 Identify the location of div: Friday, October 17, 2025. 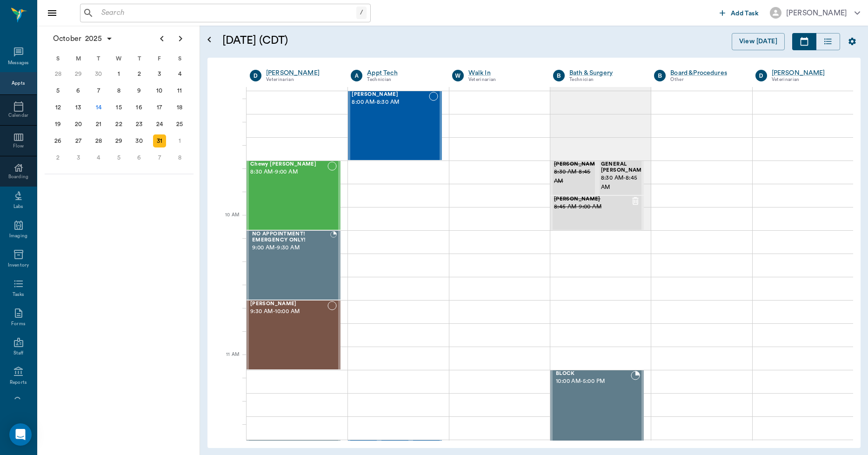
(159, 107).